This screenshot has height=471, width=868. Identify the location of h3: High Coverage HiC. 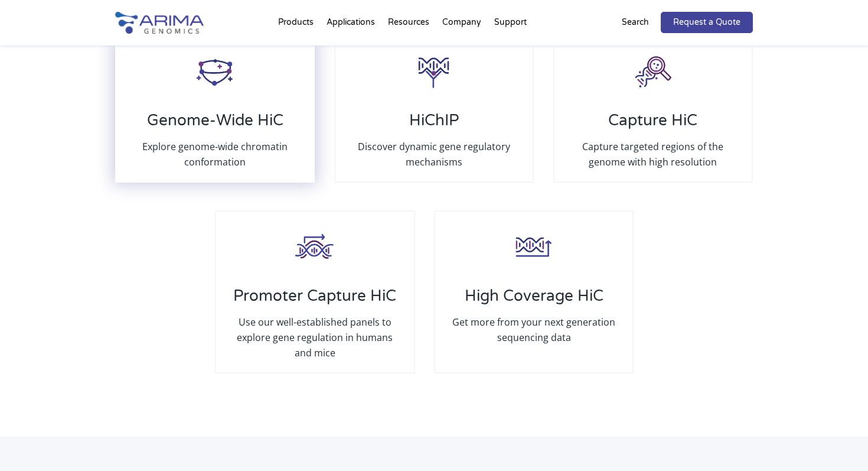
(534, 300).